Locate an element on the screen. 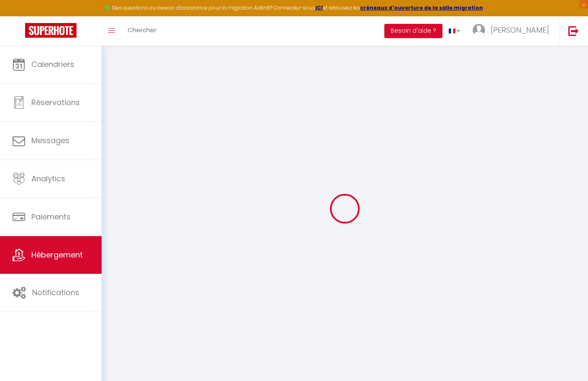 The width and height of the screenshot is (588, 381). span: Paiements is located at coordinates (51, 217).